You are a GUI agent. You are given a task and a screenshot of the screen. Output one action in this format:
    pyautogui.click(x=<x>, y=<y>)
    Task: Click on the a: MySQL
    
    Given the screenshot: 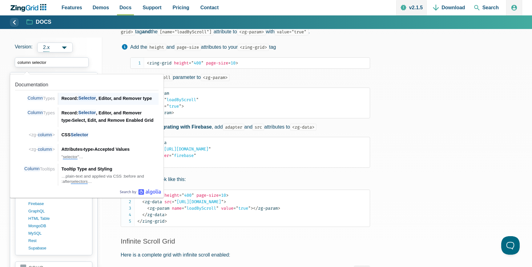 What is the action you would take?
    pyautogui.click(x=58, y=233)
    